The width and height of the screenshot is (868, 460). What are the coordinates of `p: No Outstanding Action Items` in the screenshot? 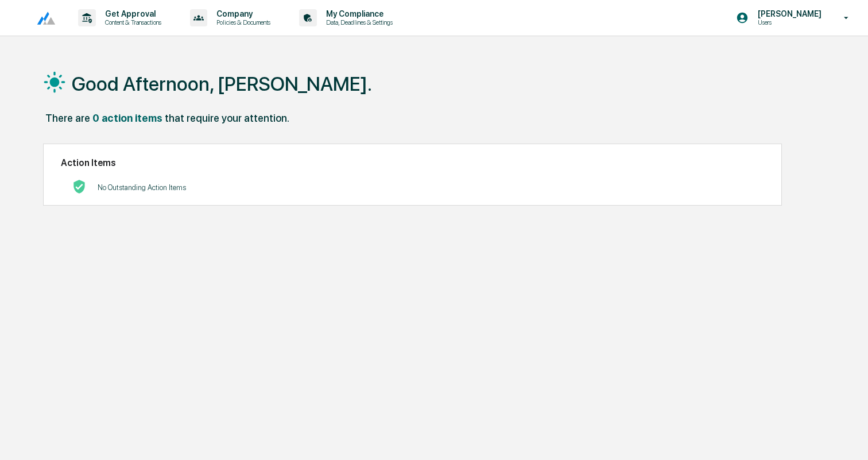 It's located at (141, 187).